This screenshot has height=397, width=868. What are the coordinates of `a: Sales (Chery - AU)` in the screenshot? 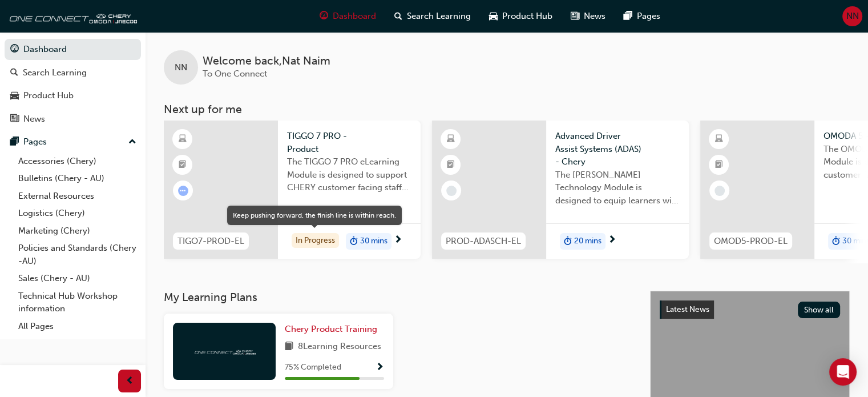 It's located at (77, 278).